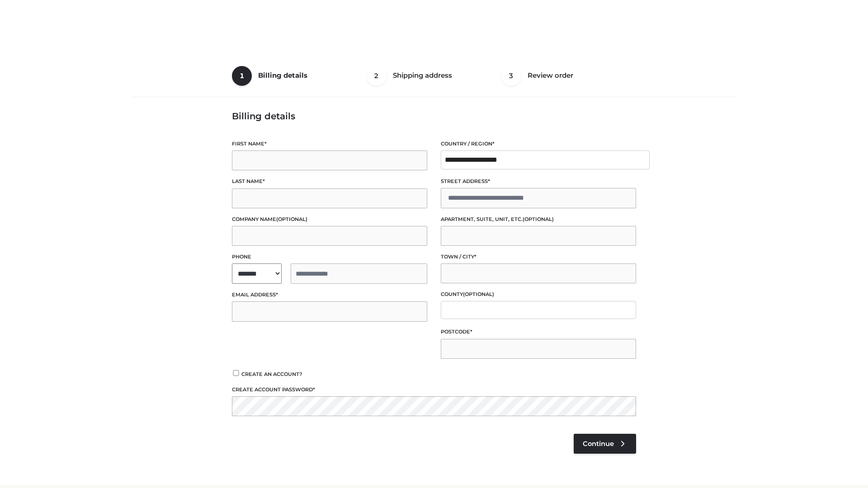  I want to click on input: Create an account?, so click(236, 373).